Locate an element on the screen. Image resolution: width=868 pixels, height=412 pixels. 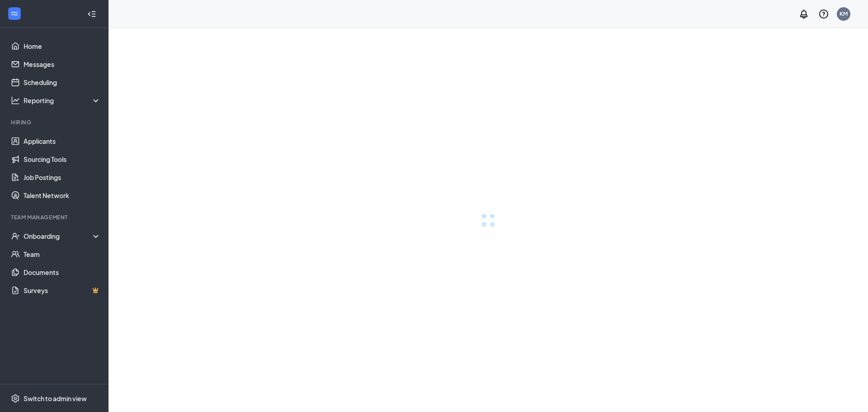
a: Talent Network is located at coordinates (62, 196).